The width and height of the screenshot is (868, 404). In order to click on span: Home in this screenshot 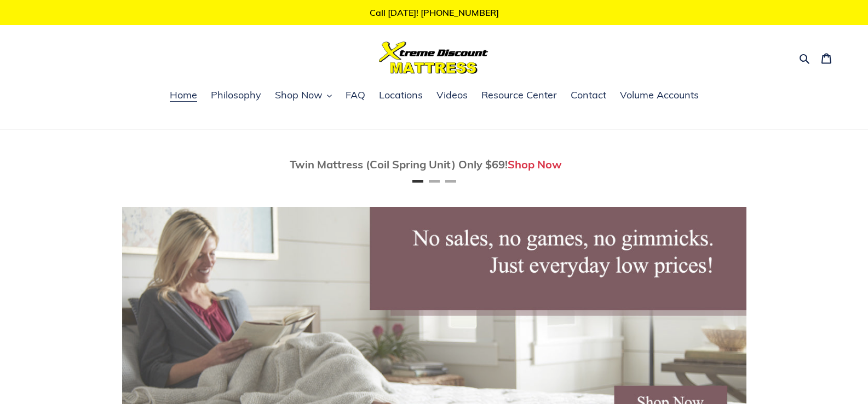, I will do `click(183, 95)`.